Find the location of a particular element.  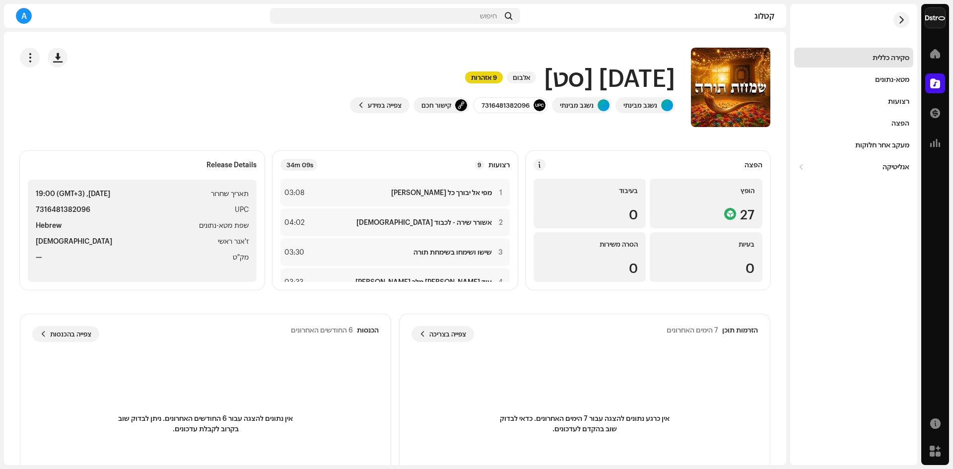

div: A is located at coordinates (24, 16).